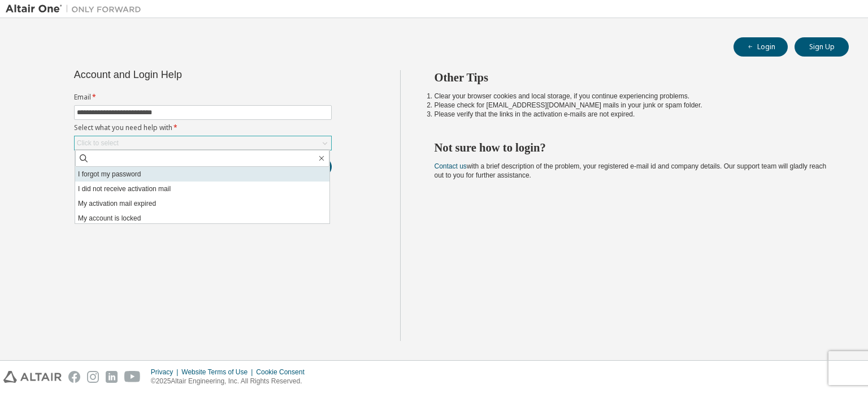 Image resolution: width=868 pixels, height=393 pixels. Describe the element at coordinates (822, 47) in the screenshot. I see `button: Sign Up` at that location.